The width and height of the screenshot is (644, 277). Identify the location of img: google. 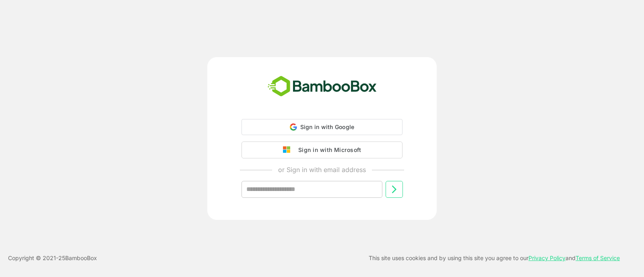
(289, 150).